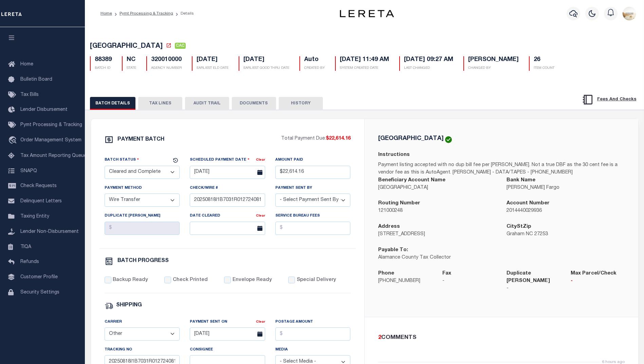 This screenshot has width=644, height=364. I want to click on p: LAST CHANGED, so click(428, 68).